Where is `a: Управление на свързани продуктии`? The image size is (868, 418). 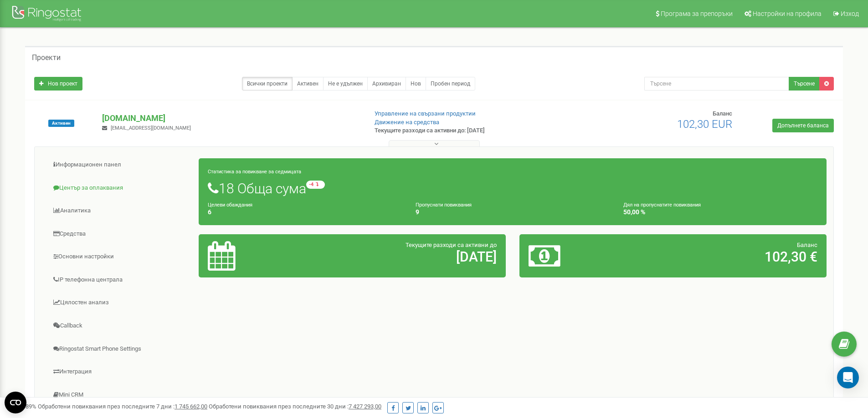 a: Управление на свързани продуктии is located at coordinates (425, 113).